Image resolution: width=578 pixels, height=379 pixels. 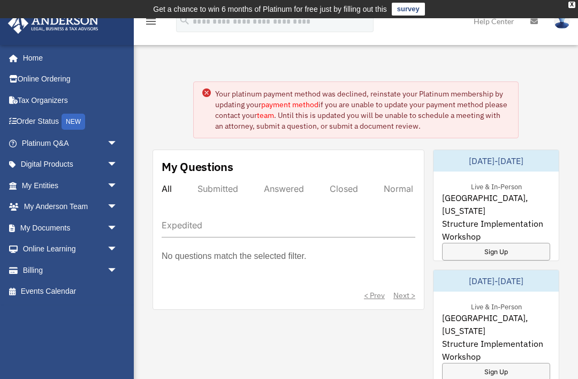 What do you see at coordinates (290, 104) in the screenshot?
I see `a: payment method` at bounding box center [290, 104].